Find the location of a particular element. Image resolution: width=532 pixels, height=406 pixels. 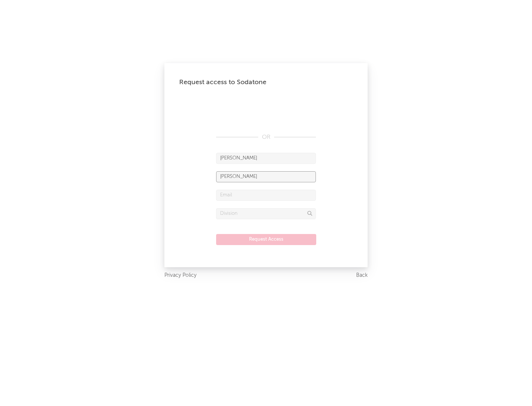

input: First Name is located at coordinates (266, 158).